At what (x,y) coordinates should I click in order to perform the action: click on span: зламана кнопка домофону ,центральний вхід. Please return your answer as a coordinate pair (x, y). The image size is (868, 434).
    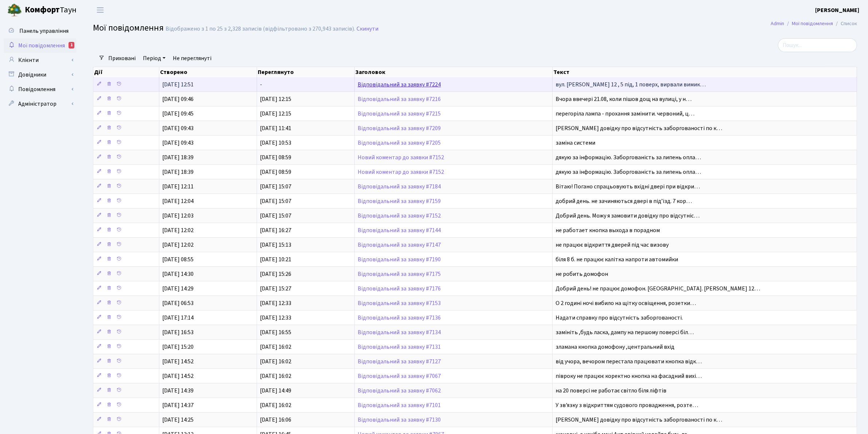
    Looking at the image, I should click on (615, 347).